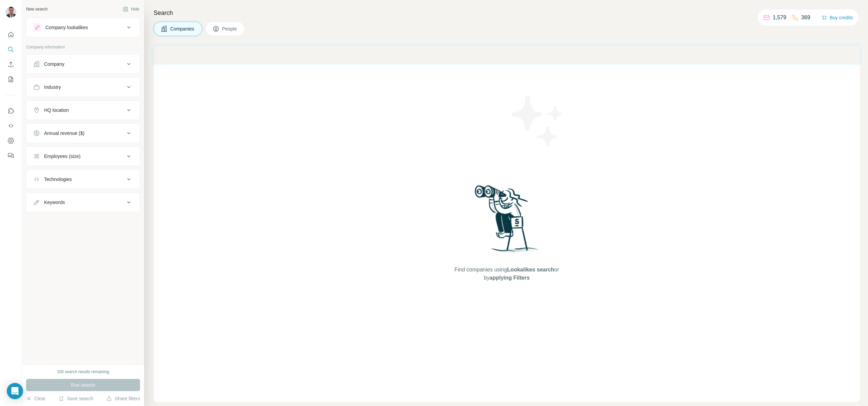  What do you see at coordinates (54, 64) in the screenshot?
I see `div: Company` at bounding box center [54, 64].